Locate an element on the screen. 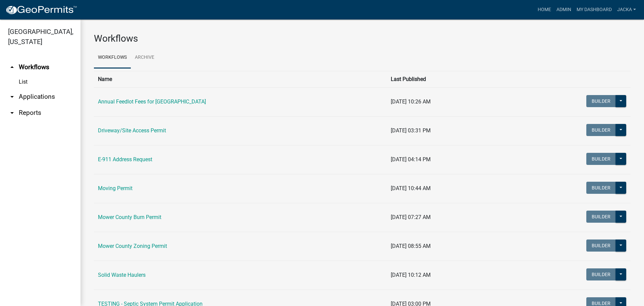  a: Mower County Zoning Permit is located at coordinates (132, 246).